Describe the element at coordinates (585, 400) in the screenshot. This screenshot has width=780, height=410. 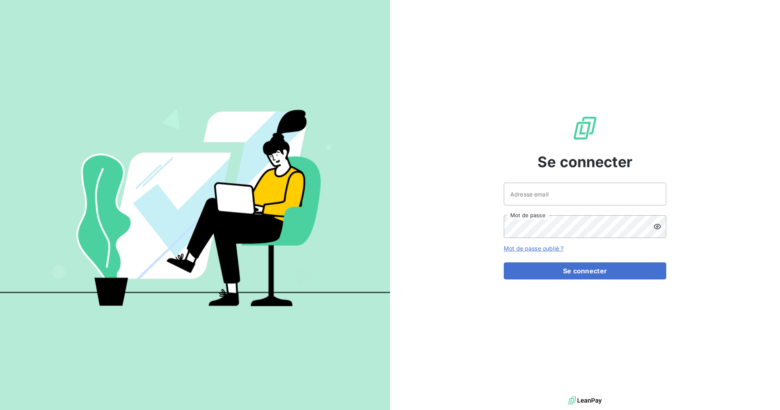
I see `img: logo` at that location.